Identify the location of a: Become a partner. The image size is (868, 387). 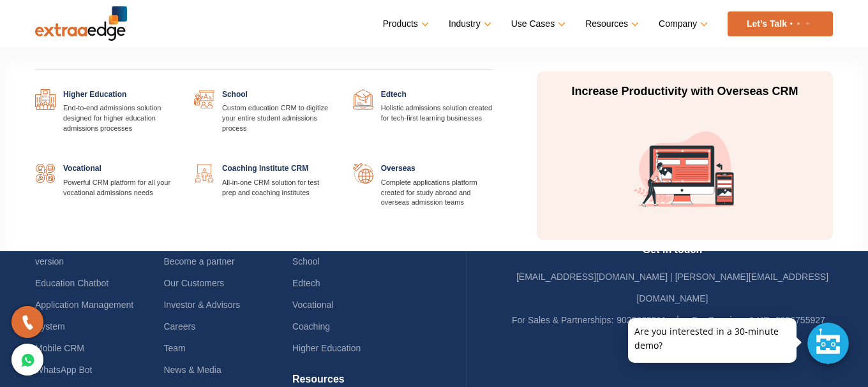
(198, 262).